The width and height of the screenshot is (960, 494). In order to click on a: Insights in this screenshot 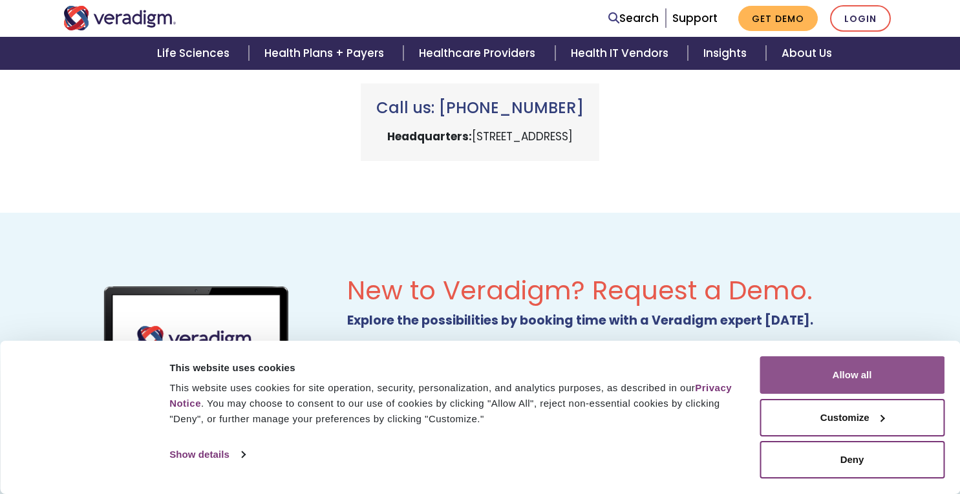, I will do `click(726, 53)`.